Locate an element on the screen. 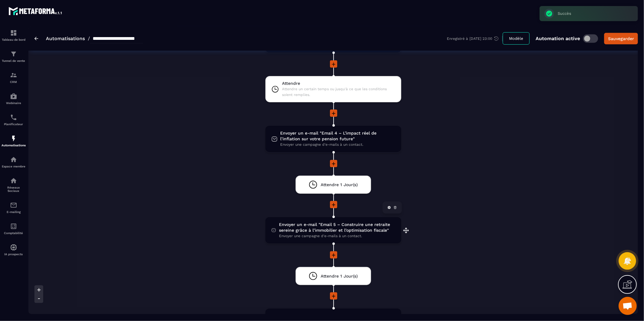 The width and height of the screenshot is (644, 321). p: Tableau de bord is located at coordinates (13, 40).